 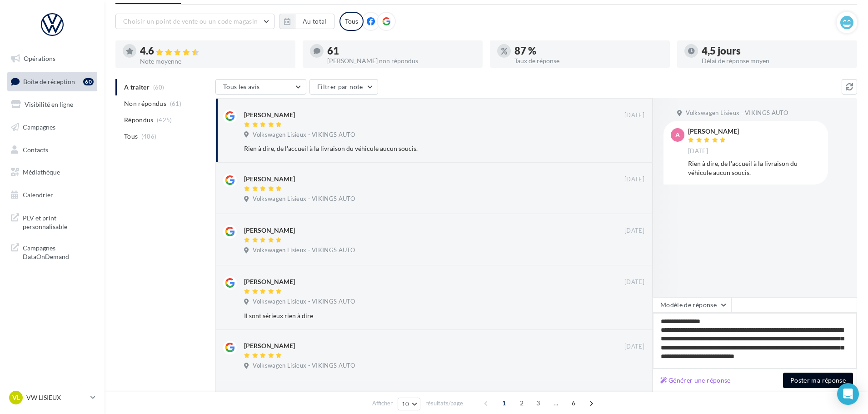 What do you see at coordinates (242, 86) in the screenshot?
I see `span: Tous les avis` at bounding box center [242, 86].